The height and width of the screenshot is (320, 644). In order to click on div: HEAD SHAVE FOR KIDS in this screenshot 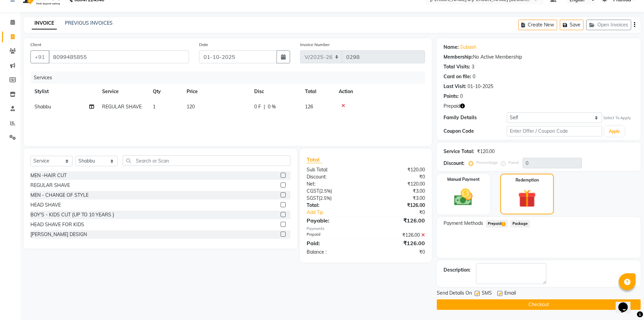, I will do `click(57, 225)`.